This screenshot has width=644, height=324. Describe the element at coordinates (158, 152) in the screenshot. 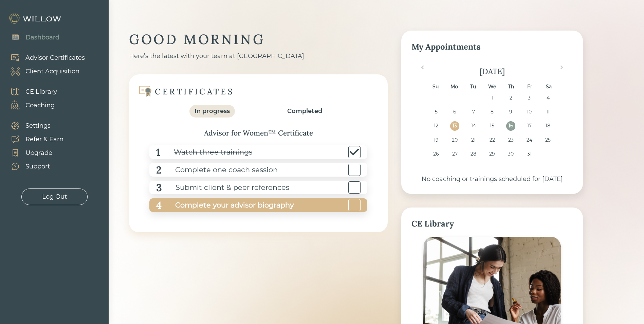

I see `div: 1` at that location.